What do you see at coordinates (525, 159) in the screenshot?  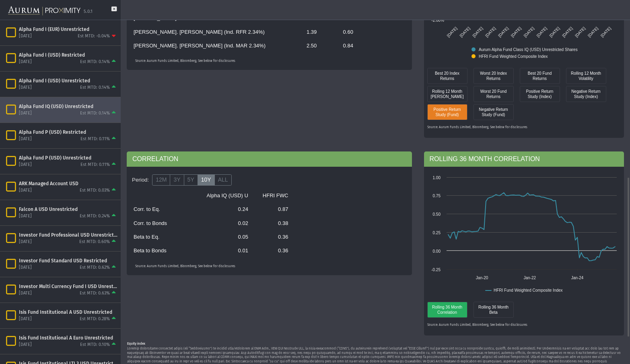 I see `div: ROLLING 36 MONTH CORRELATION` at bounding box center [525, 159].